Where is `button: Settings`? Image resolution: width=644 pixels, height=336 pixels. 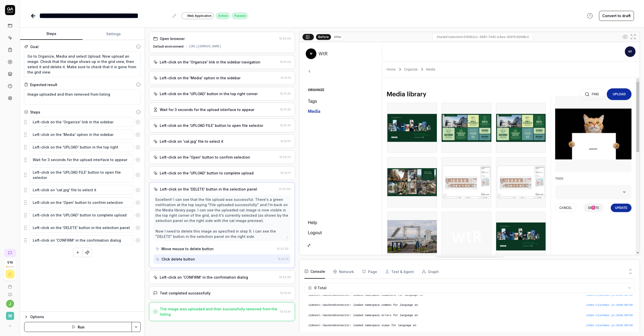 button: Settings is located at coordinates (114, 34).